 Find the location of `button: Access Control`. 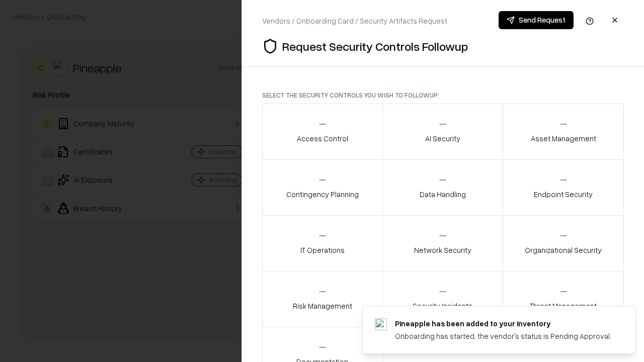

button: Access Control is located at coordinates (322, 132).